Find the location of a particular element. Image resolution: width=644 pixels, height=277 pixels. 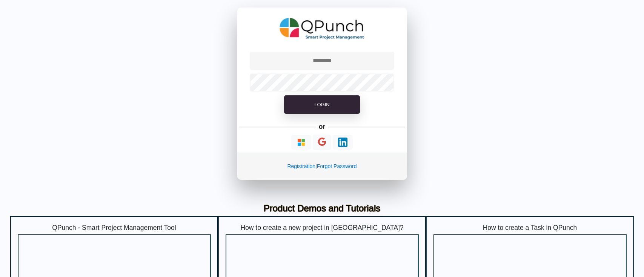

h3: Product Demos and Tutorials is located at coordinates (322, 208).